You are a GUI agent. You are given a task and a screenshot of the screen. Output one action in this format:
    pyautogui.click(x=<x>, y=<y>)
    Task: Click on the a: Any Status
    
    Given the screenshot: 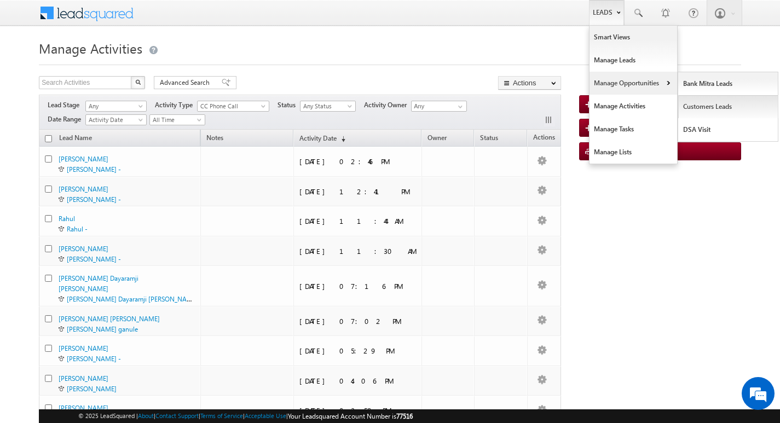 What is the action you would take?
    pyautogui.click(x=328, y=106)
    